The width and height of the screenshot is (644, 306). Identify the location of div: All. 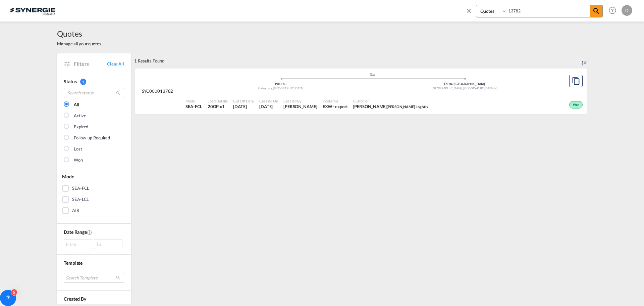
(76, 105).